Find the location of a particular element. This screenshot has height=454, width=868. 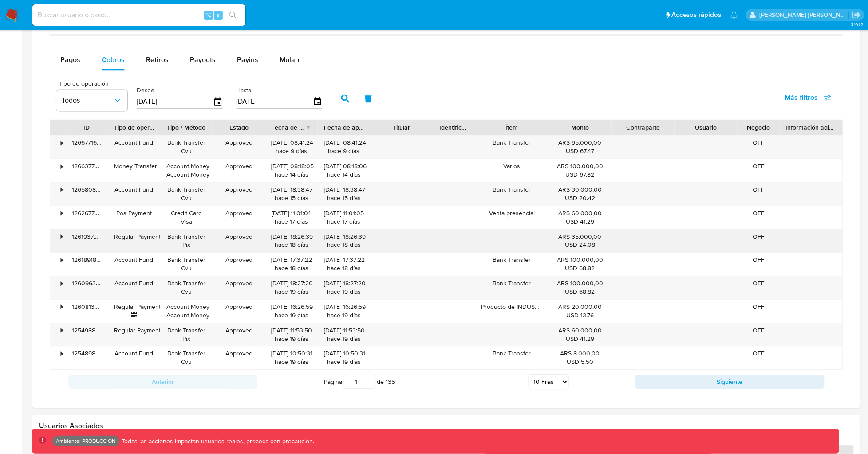

h2: Usuarios Asociados is located at coordinates (446, 426).